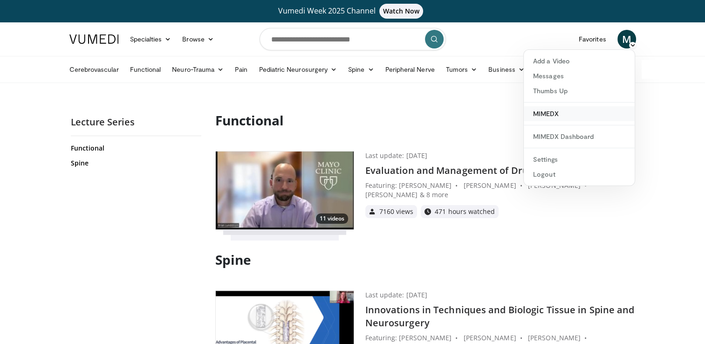 This screenshot has width=705, height=344. Describe the element at coordinates (151, 39) in the screenshot. I see `a: Specialties` at that location.